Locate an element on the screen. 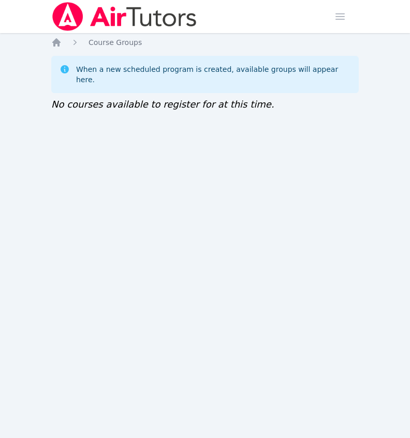 This screenshot has height=438, width=410. span: No courses available to register for at this time. is located at coordinates (162, 104).